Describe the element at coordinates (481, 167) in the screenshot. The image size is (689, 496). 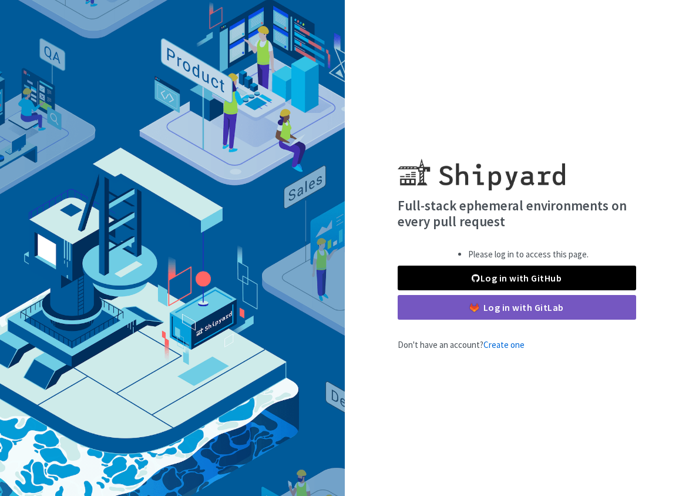
I see `img: Shipyard logo` at that location.